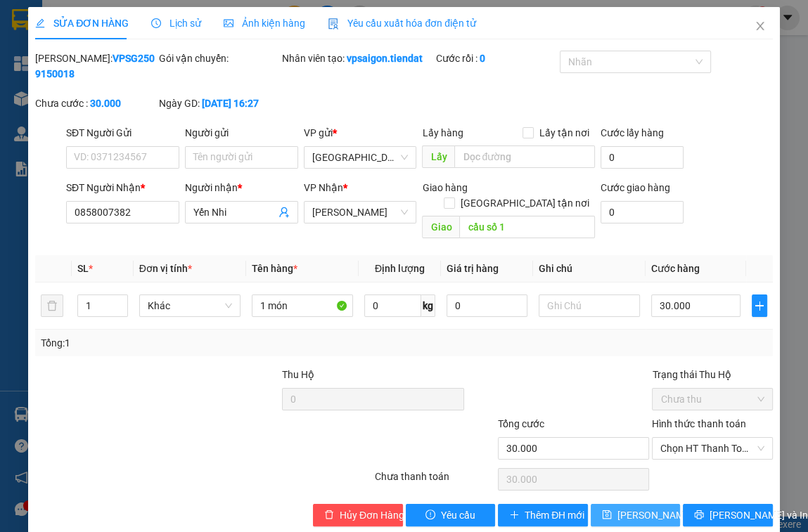  What do you see at coordinates (635, 187) in the screenshot?
I see `label: Cước giao hàng` at bounding box center [635, 187].